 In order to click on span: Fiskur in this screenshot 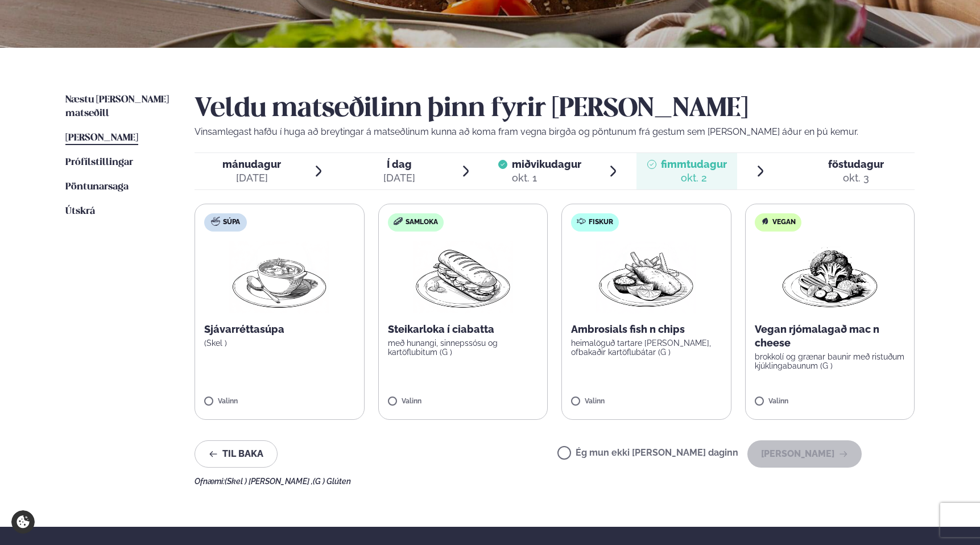, I will do `click(601, 223)`.